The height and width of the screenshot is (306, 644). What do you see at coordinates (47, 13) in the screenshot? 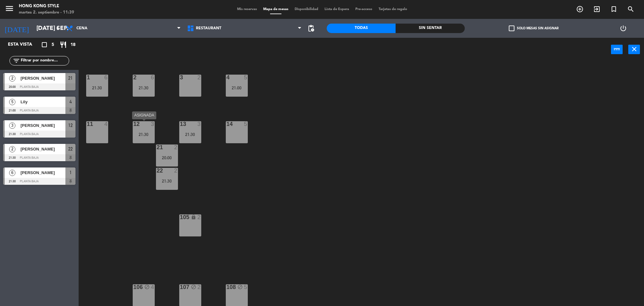
I see `div: martes 2. septiembre - 11:39` at bounding box center [47, 13].